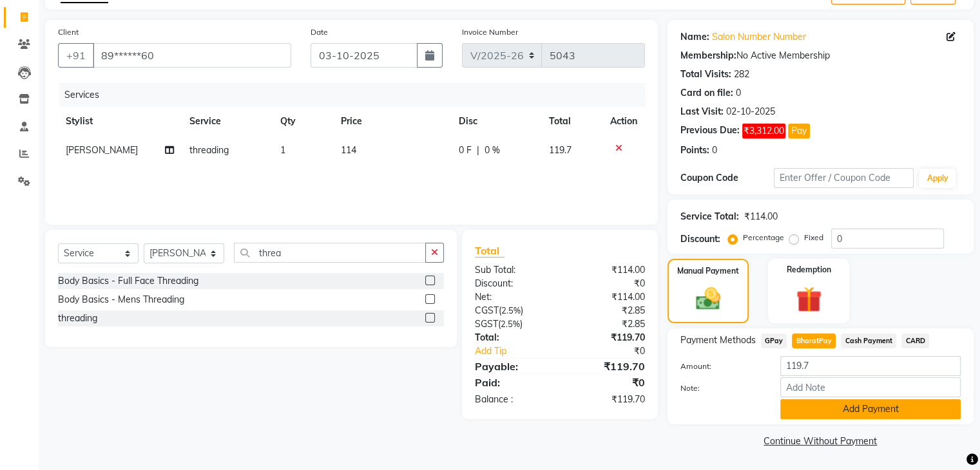 The width and height of the screenshot is (980, 470). Describe the element at coordinates (209, 150) in the screenshot. I see `span: threading` at that location.